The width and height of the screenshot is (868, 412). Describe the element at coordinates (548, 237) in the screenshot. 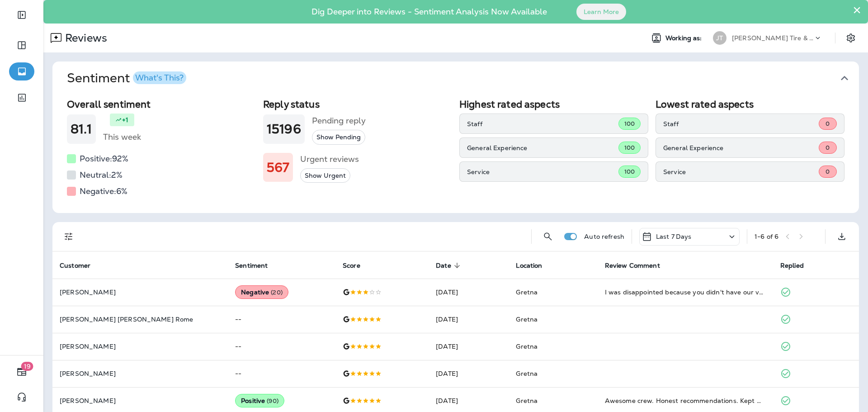

I see `button: Search Reviews` at that location.